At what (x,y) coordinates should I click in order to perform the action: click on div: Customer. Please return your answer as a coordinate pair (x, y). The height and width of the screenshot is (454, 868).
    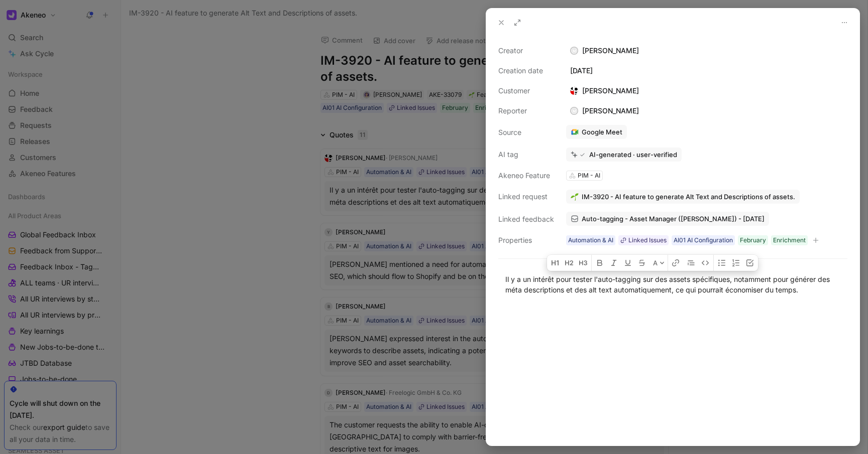
    Looking at the image, I should click on (526, 91).